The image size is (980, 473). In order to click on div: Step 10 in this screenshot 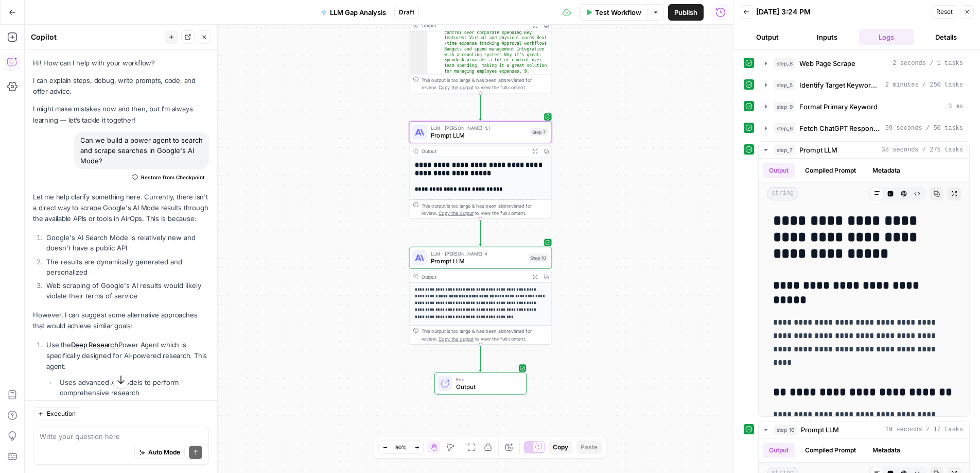, I will do `click(538, 257)`.